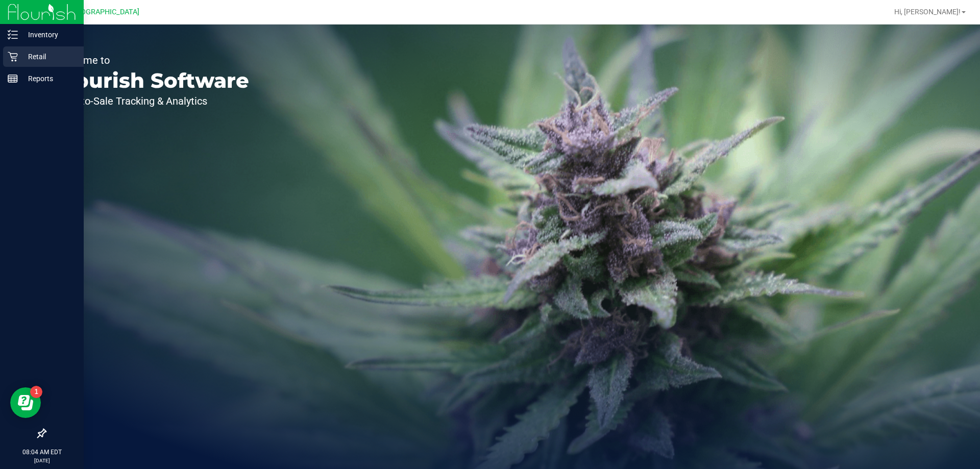 This screenshot has height=469, width=980. I want to click on p: Flourish Software, so click(152, 80).